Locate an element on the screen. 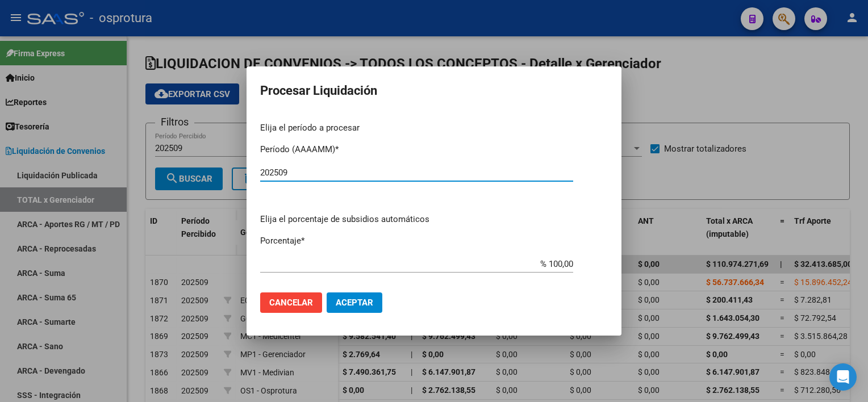 Image resolution: width=868 pixels, height=402 pixels. span: Aceptar is located at coordinates (354, 303).